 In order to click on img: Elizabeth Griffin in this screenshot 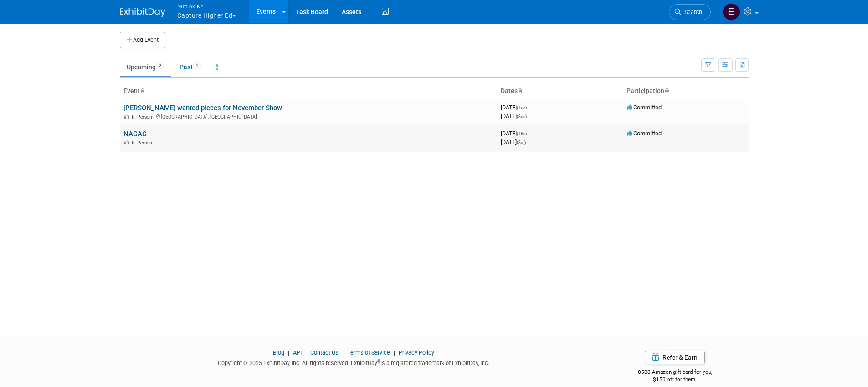, I will do `click(731, 12)`.